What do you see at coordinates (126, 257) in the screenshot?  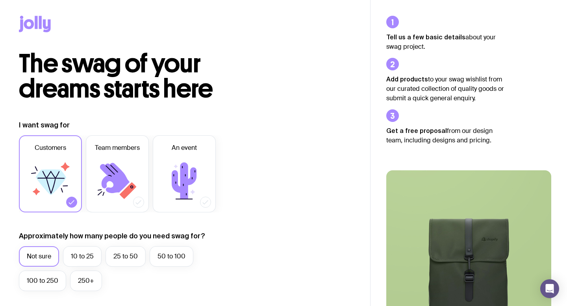 I see `label: 25 to 50` at bounding box center [126, 257].